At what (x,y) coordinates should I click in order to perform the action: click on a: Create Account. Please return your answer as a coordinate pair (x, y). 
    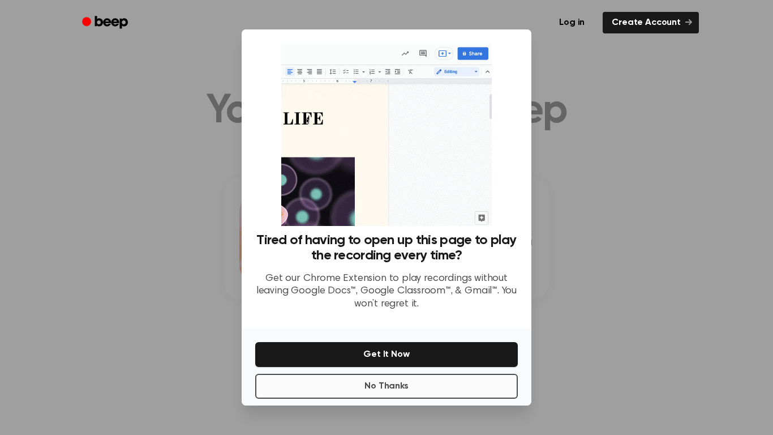
    Looking at the image, I should click on (651, 23).